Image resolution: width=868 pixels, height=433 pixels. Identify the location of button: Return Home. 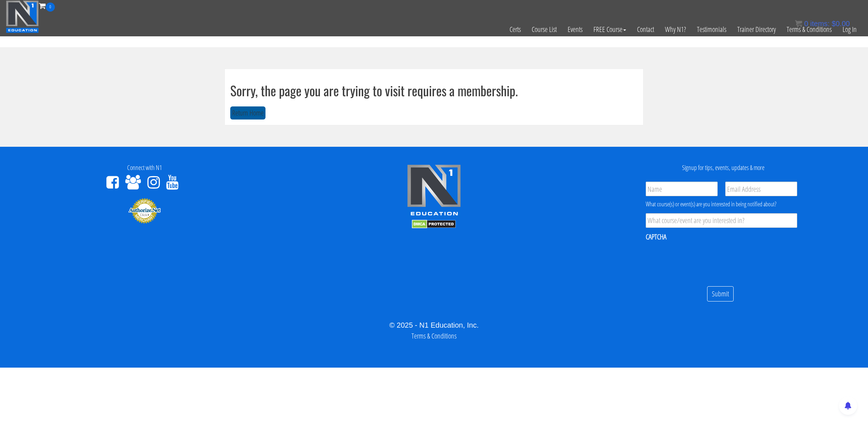
(248, 113).